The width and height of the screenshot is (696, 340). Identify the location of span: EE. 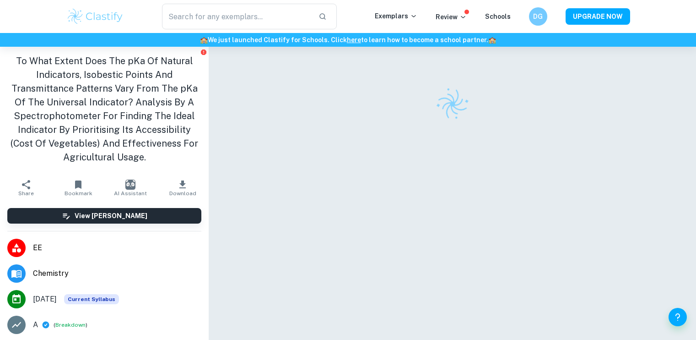
(117, 248).